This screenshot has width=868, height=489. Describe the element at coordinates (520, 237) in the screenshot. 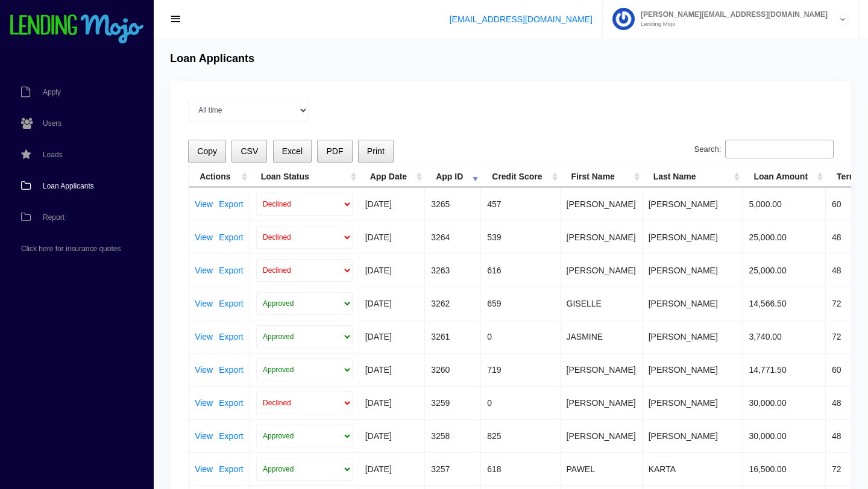

I see `td: 539` at that location.